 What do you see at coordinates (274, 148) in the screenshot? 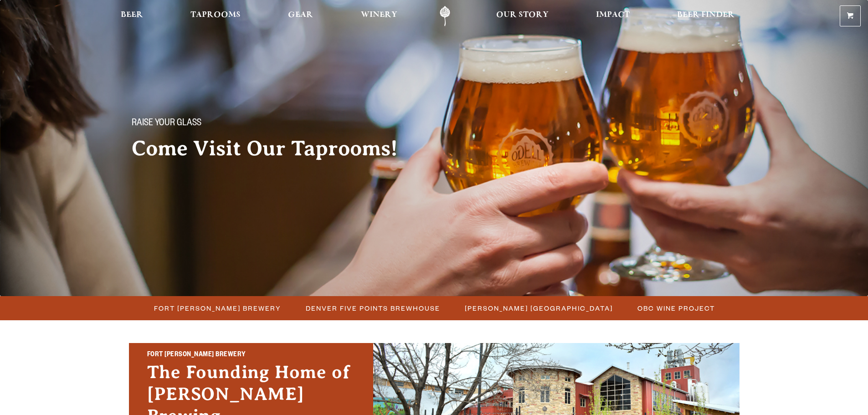
I see `h2: Come Visit Our Taprooms!` at bounding box center [274, 148].